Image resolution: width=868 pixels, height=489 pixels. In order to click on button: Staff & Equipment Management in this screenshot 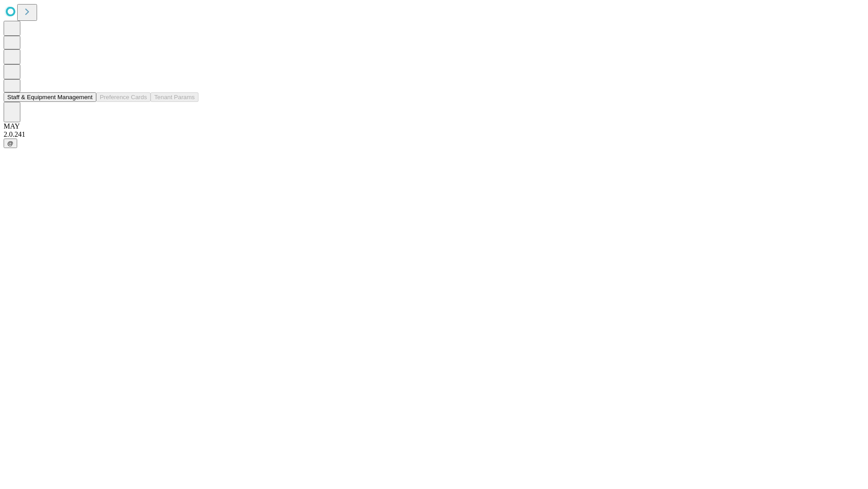, I will do `click(49, 97)`.